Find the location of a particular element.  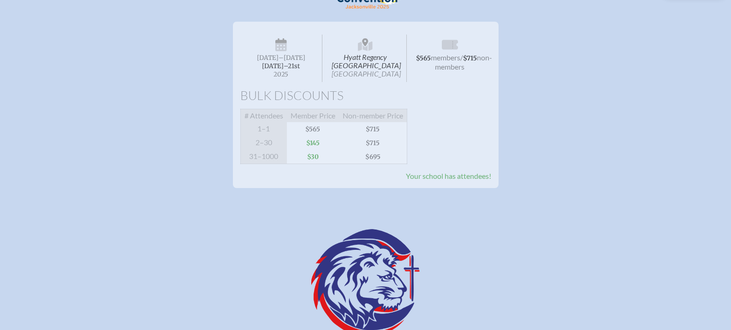

span: 2025 is located at coordinates (281, 74).